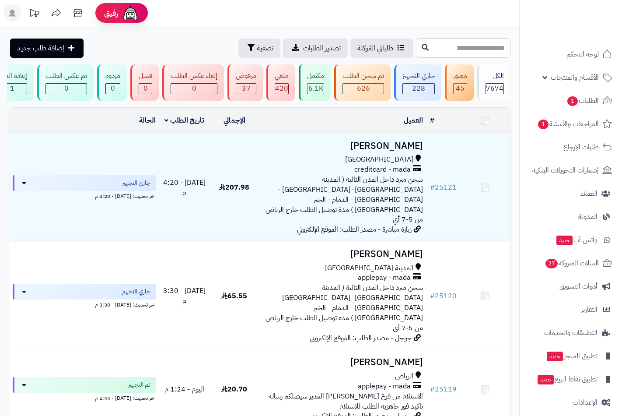 The height and width of the screenshot is (416, 622). Describe the element at coordinates (234, 389) in the screenshot. I see `span: 20.70` at that location.